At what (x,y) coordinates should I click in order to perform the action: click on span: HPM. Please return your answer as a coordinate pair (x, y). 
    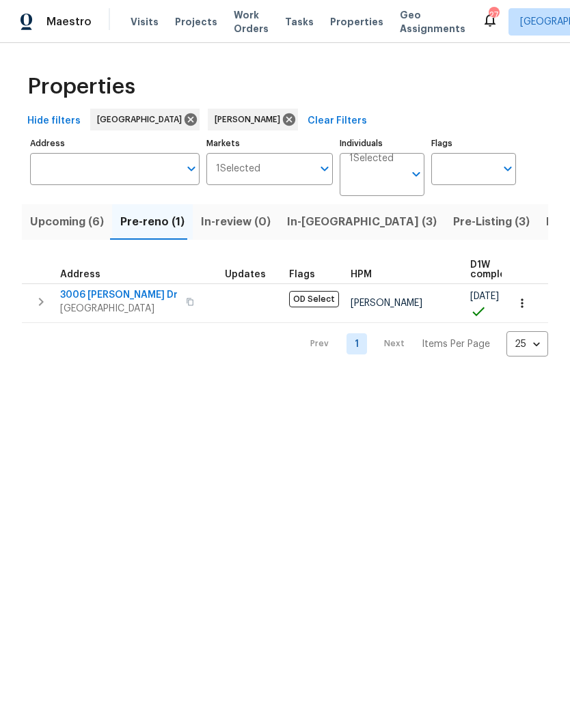
    Looking at the image, I should click on (360, 275).